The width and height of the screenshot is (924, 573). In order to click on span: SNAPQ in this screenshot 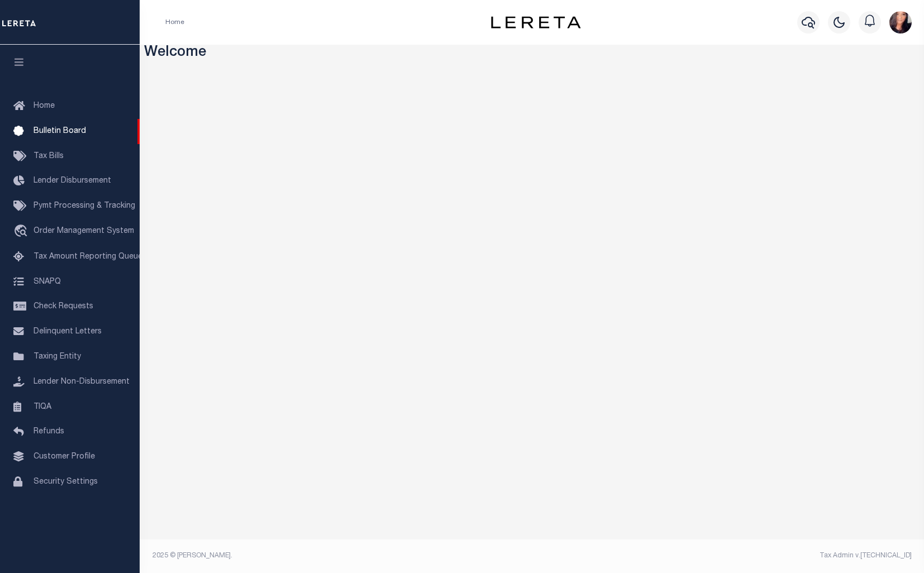, I will do `click(47, 281)`.